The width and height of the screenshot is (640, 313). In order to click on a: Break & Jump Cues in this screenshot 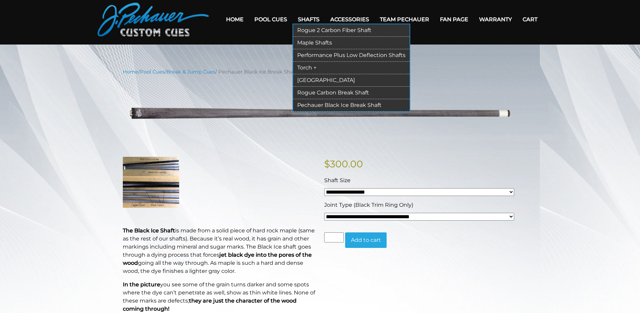, I will do `click(191, 72)`.